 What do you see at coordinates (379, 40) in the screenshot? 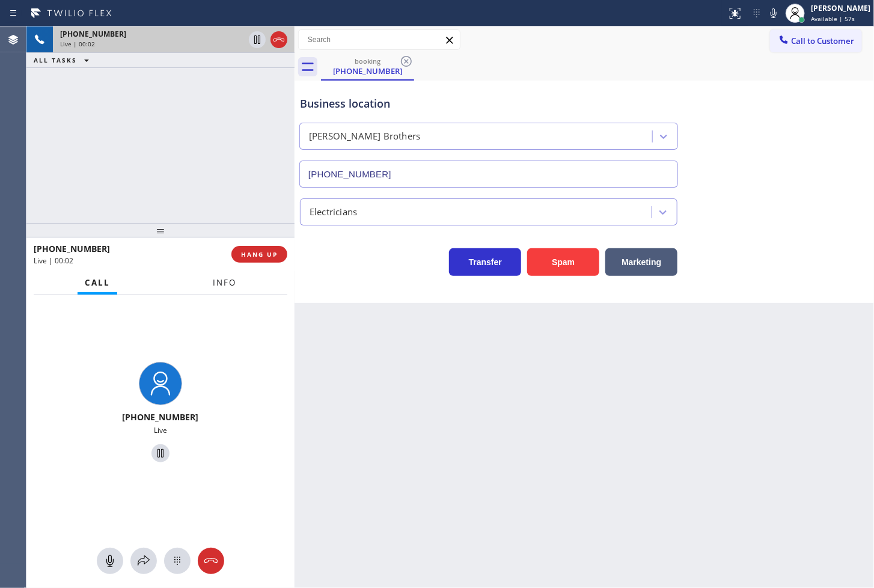
I see `input: Search` at bounding box center [379, 40].